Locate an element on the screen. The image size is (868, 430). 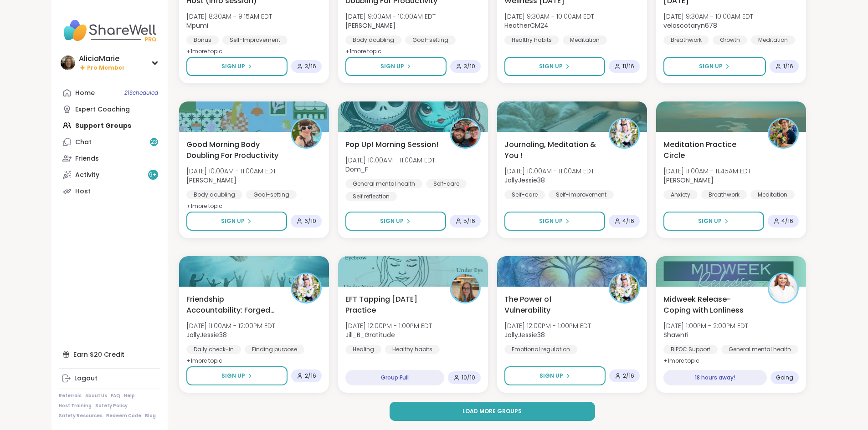
div: Earn $20 Credit is located at coordinates (110, 355).